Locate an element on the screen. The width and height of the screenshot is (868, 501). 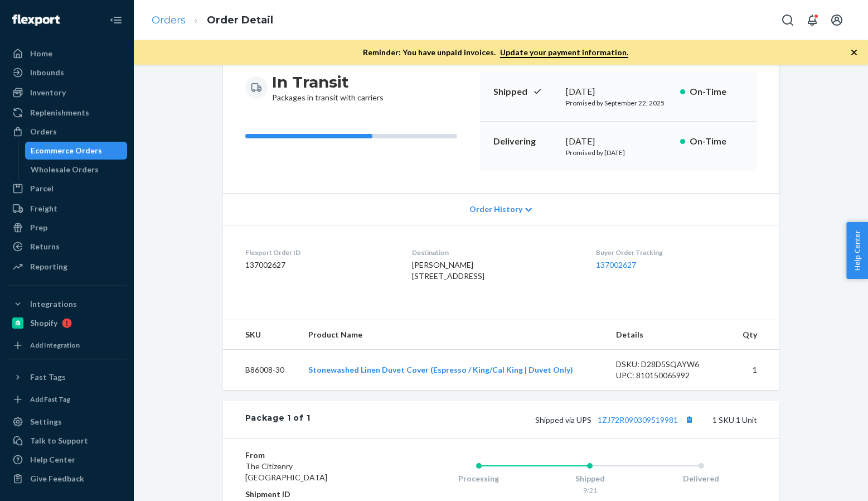
div: Reporting is located at coordinates (49, 267).